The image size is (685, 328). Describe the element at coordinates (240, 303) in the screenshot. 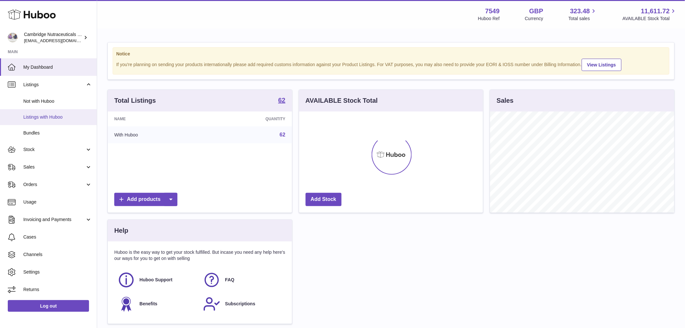

I see `span: Subscriptions` at that location.